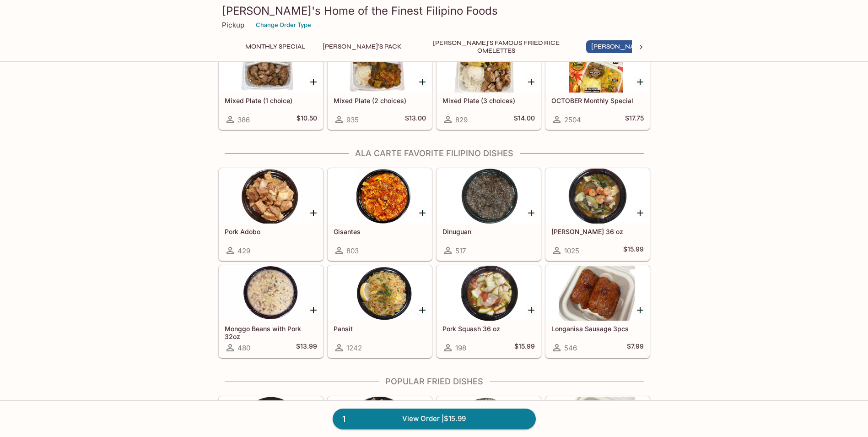  What do you see at coordinates (489, 231) in the screenshot?
I see `h5: Dinuguan` at bounding box center [489, 231].